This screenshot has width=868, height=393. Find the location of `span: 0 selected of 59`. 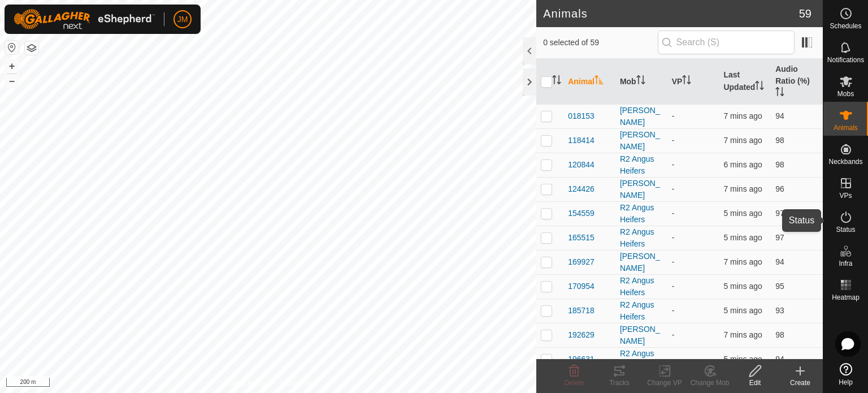

span: 0 selected of 59 is located at coordinates (600, 42).